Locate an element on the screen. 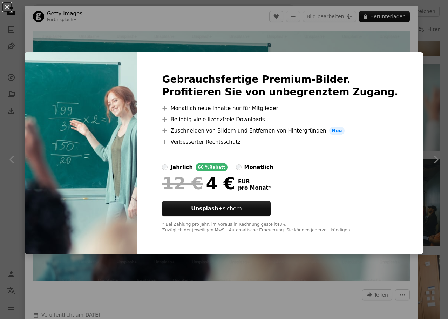  input: monatlich is located at coordinates (239, 167).